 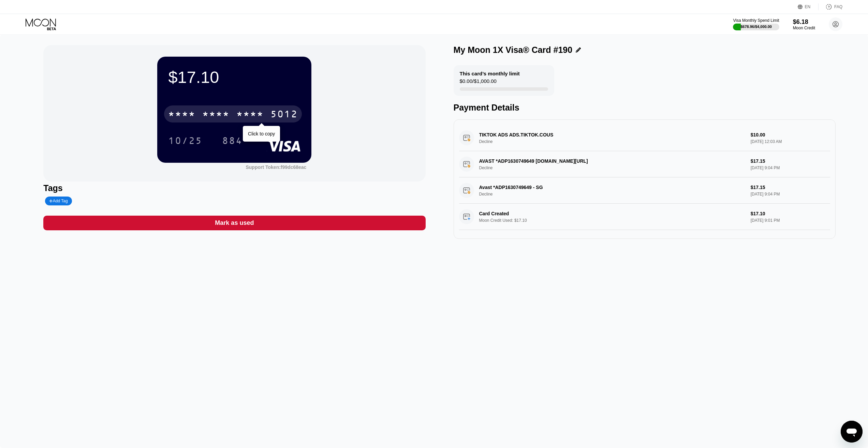 What do you see at coordinates (756, 26) in the screenshot?
I see `div: $678.96 / $4,000.00` at bounding box center [756, 26].